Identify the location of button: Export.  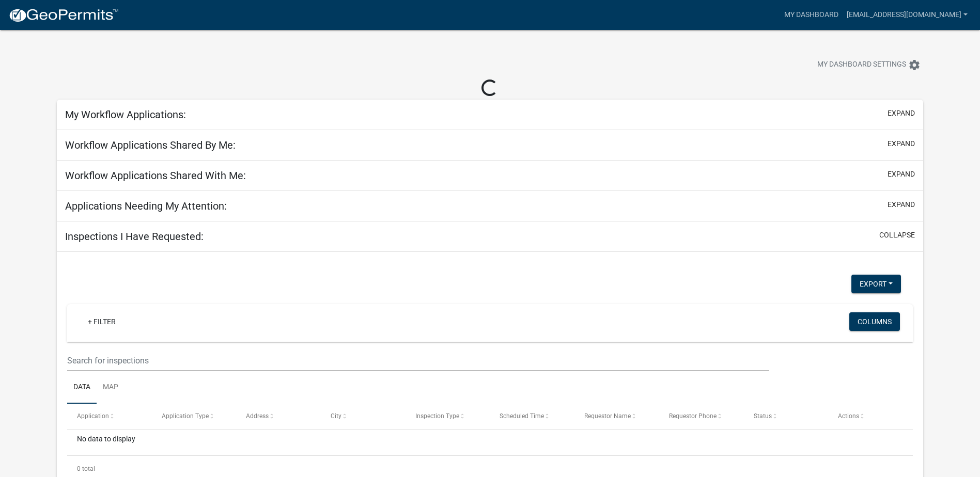
(876, 284).